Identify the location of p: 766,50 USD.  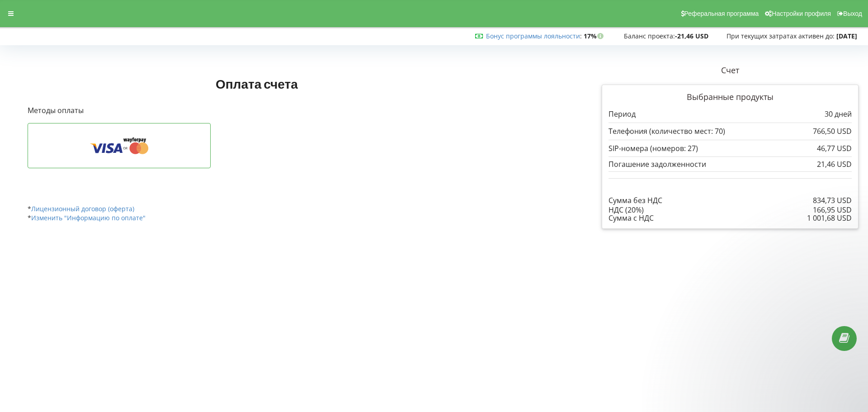
(833, 131).